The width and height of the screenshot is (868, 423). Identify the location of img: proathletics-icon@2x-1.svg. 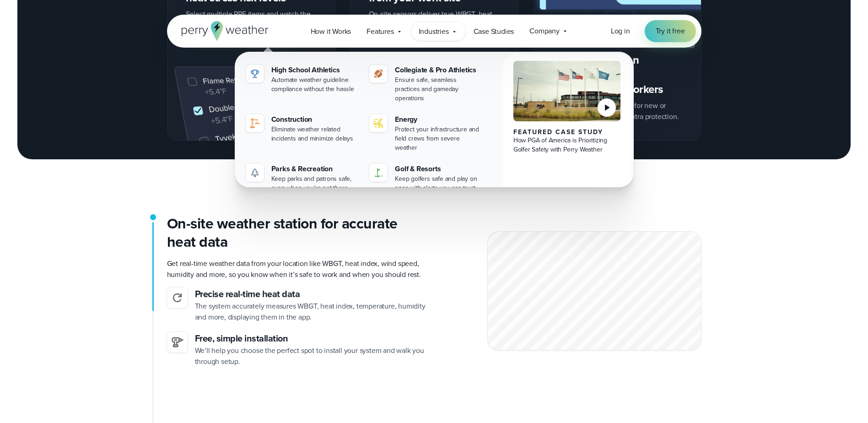
(378, 73).